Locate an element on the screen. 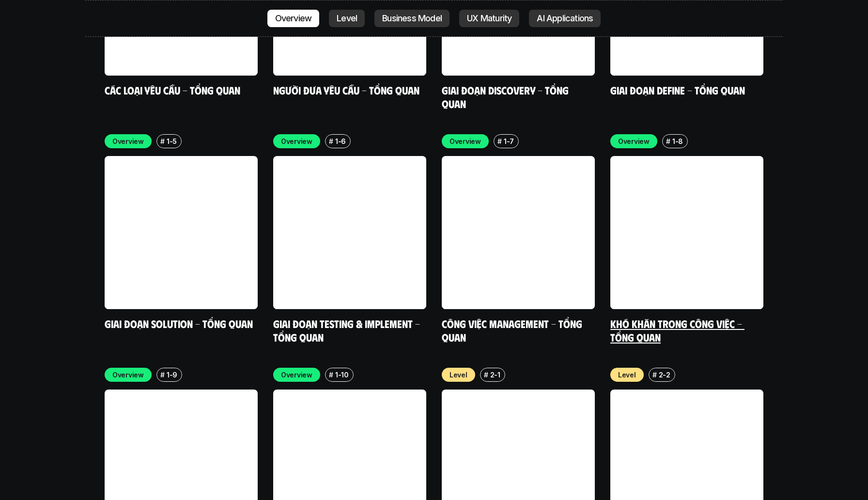 Image resolution: width=868 pixels, height=500 pixels. p: 1-5 is located at coordinates (171, 141).